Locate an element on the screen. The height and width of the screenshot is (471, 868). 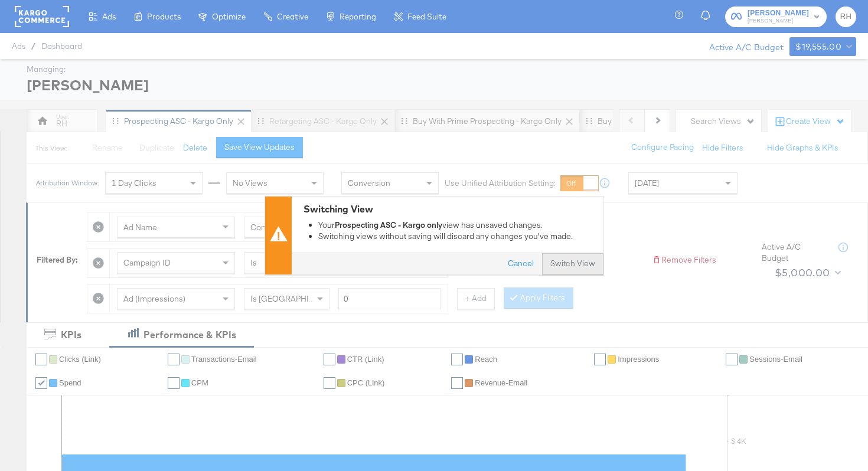
strong: Prospecting ASC - Kargo only is located at coordinates (388, 226).